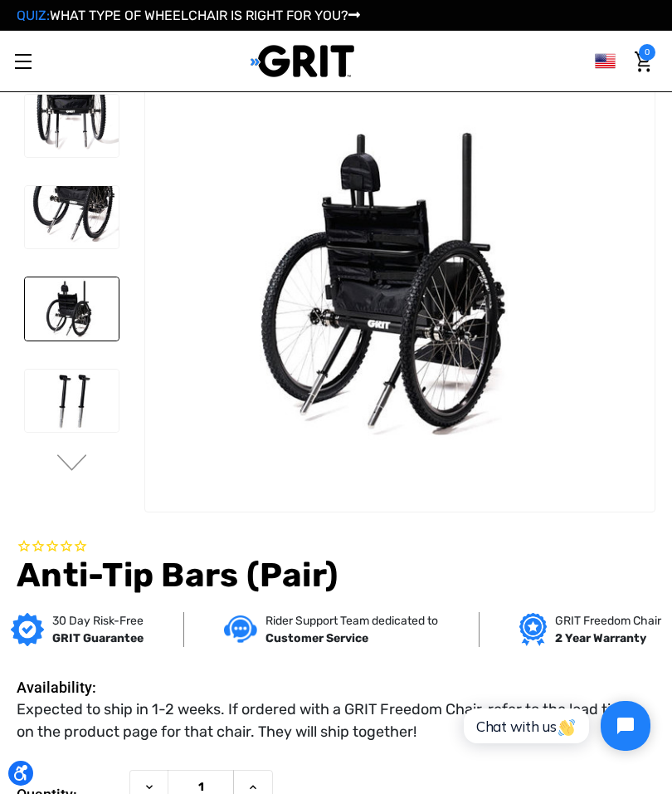  What do you see at coordinates (605, 60) in the screenshot?
I see `img: us.png` at bounding box center [605, 60].